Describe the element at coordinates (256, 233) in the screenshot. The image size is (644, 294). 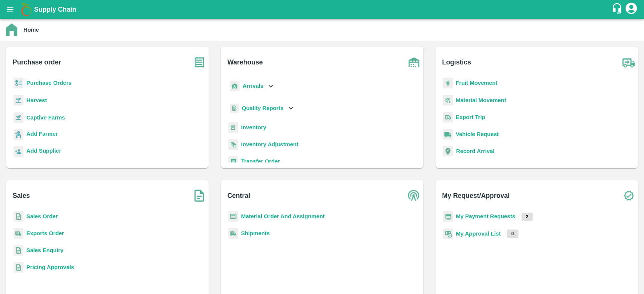
I see `b: Shipments` at that location.